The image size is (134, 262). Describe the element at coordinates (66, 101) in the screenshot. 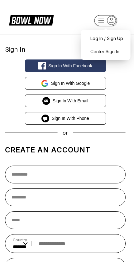

I see `button: Sign in with Email` at that location.